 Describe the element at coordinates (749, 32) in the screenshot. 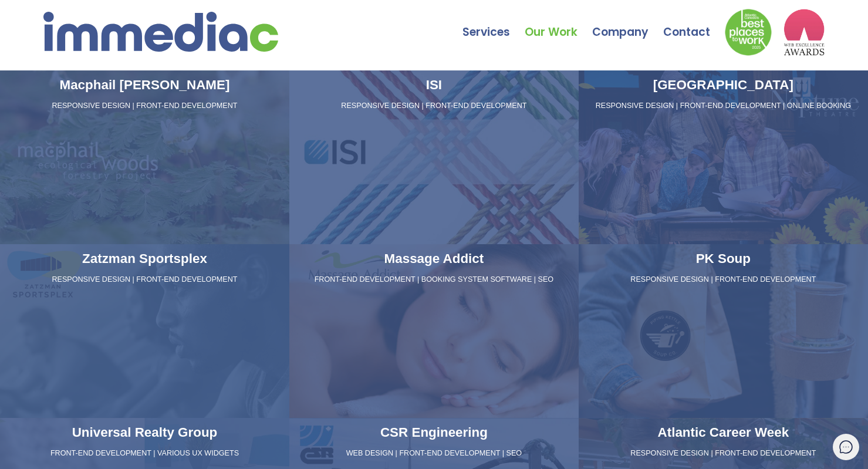

I see `img: Down` at that location.